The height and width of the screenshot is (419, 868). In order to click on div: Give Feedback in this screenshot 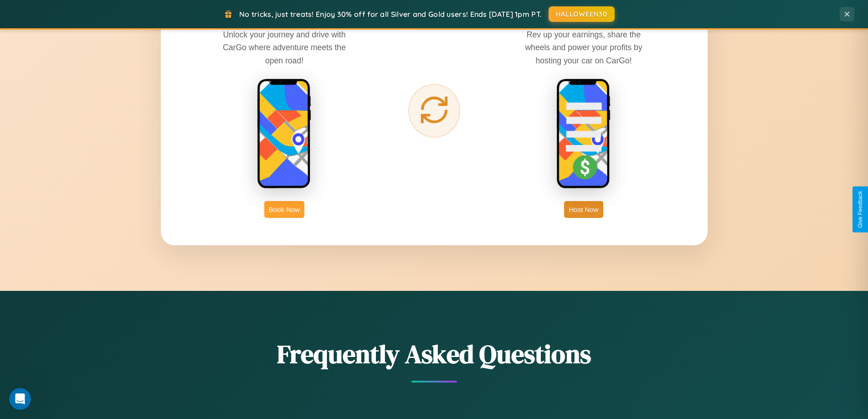, I will do `click(860, 210)`.